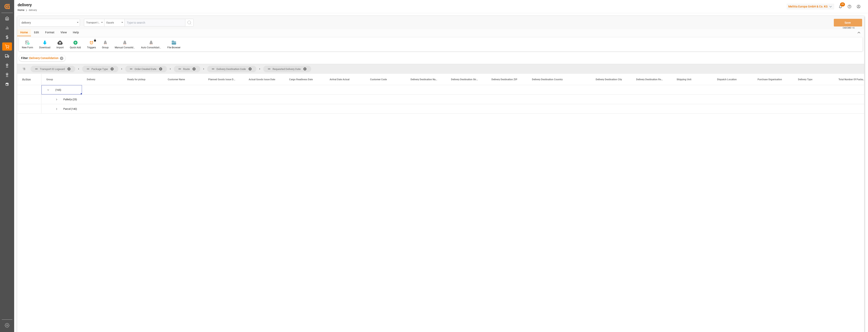  Describe the element at coordinates (45, 48) in the screenshot. I see `div: Download` at that location.